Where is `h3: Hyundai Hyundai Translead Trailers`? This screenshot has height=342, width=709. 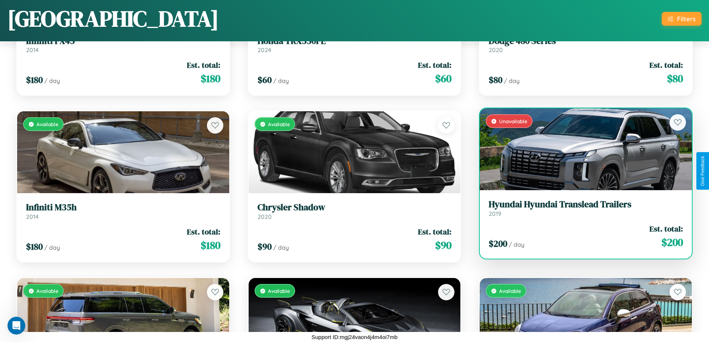
h3: Hyundai Hyundai Translead Trailers is located at coordinates (586, 204).